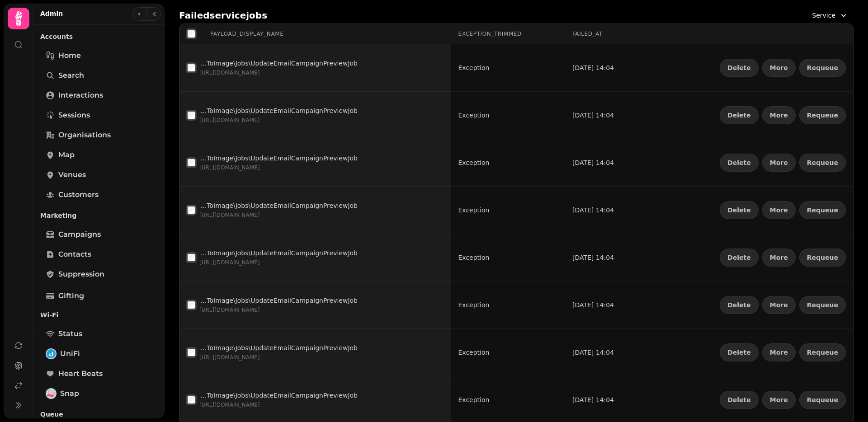 This screenshot has width=868, height=422. What do you see at coordinates (51, 354) in the screenshot?
I see `img: UniFi` at bounding box center [51, 354].